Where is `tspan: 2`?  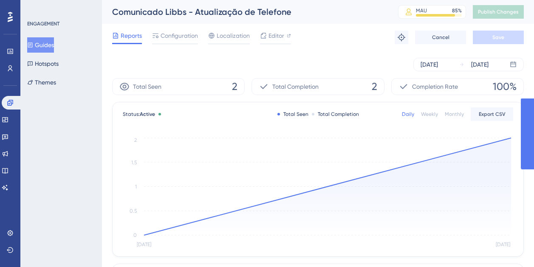
tspan: 2 is located at coordinates (135, 140).